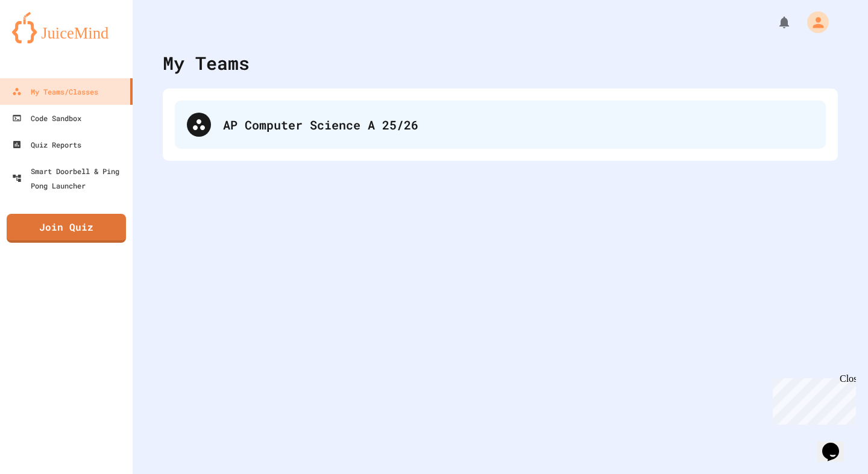  I want to click on img: logo-orange.svg, so click(66, 28).